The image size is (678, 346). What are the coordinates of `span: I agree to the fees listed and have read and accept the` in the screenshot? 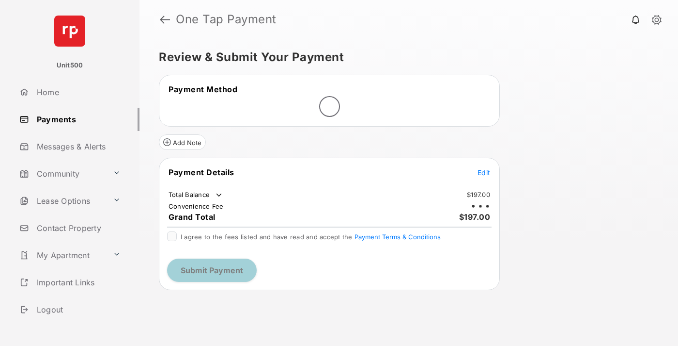 It's located at (311, 236).